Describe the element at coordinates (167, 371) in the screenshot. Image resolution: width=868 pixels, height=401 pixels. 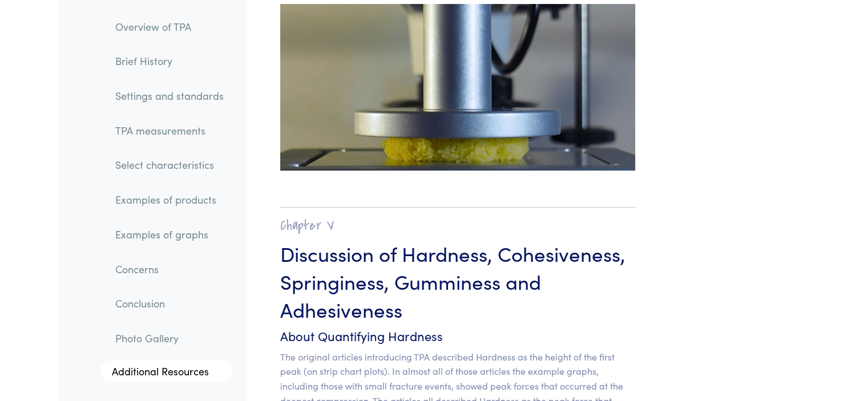
I see `a: Additional Resources` at that location.